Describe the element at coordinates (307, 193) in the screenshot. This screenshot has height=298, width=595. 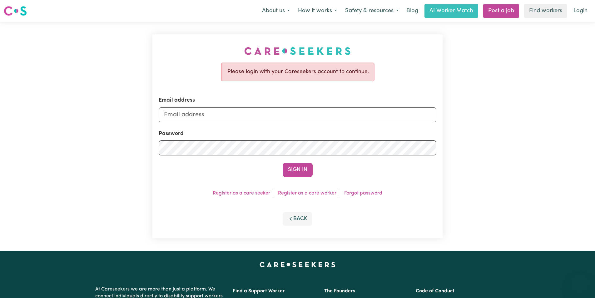
I see `a: Register as a care worker` at that location.